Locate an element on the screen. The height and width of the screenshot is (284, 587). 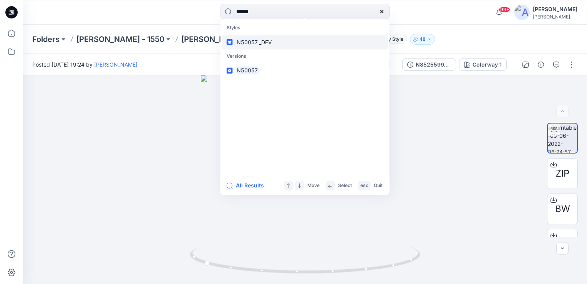
div: Colorway 1 is located at coordinates (487, 65).